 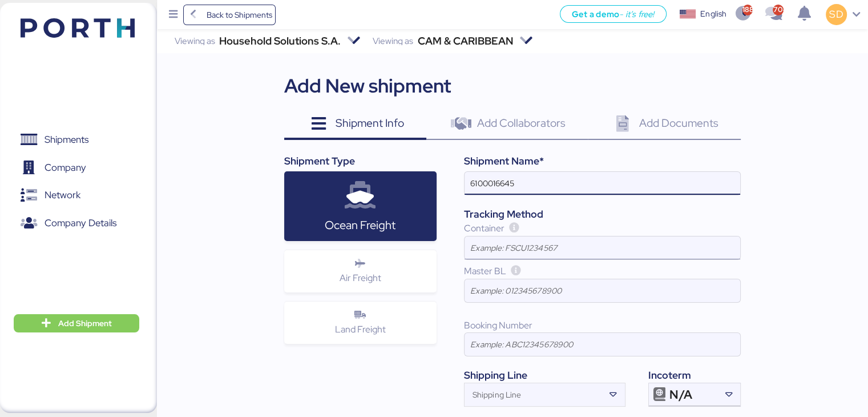 I want to click on a: Company, so click(x=73, y=168).